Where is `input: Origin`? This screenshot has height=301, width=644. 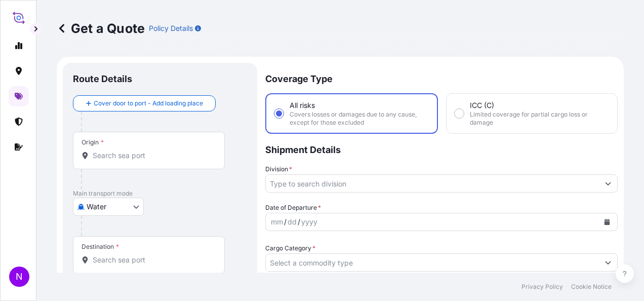 input: Origin is located at coordinates (152, 156).